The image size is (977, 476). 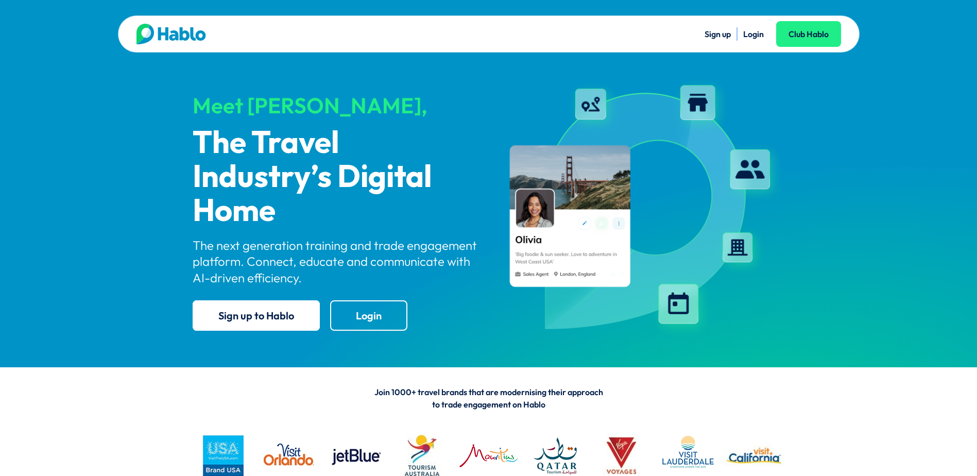 I want to click on a: Sign up to Hablo, so click(x=256, y=315).